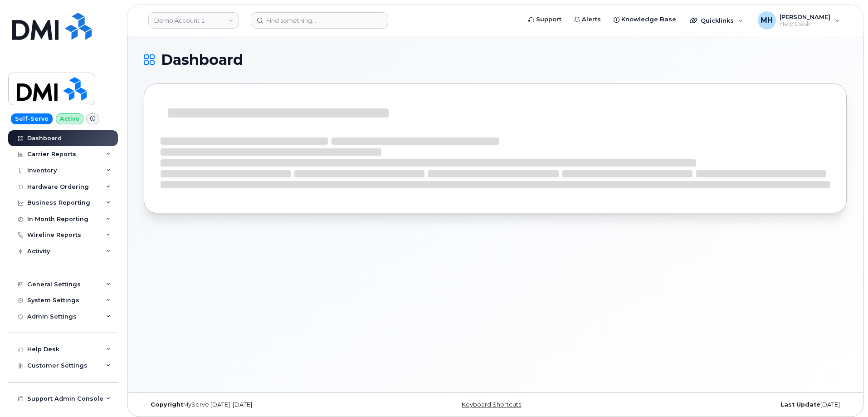  Describe the element at coordinates (202, 60) in the screenshot. I see `span: Dashboard` at that location.